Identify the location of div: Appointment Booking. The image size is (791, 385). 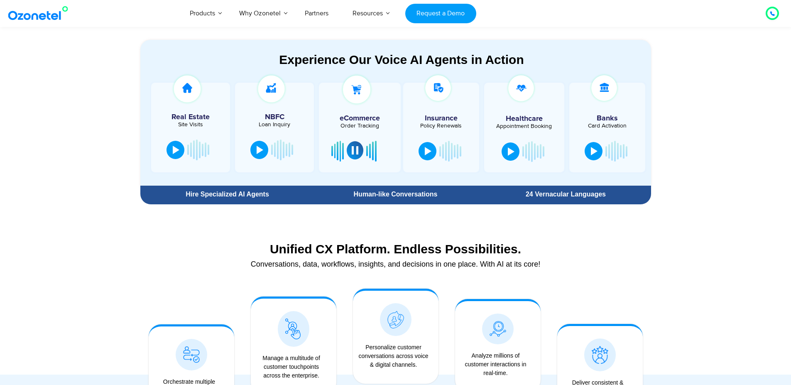
(524, 126).